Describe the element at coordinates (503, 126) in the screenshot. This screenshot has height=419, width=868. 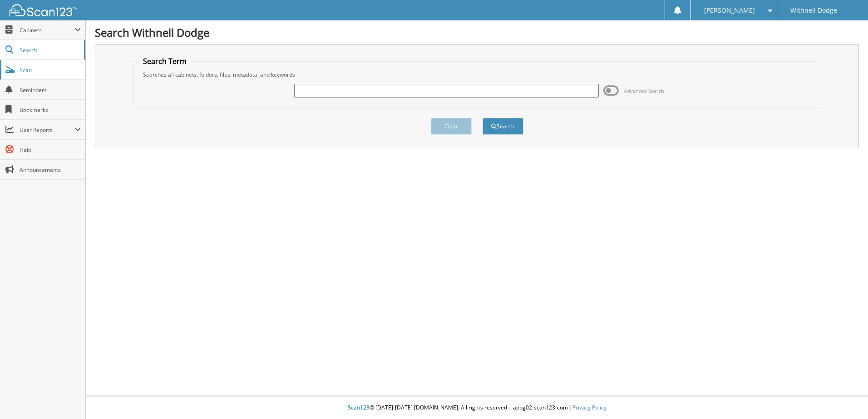
I see `button: Search` at that location.